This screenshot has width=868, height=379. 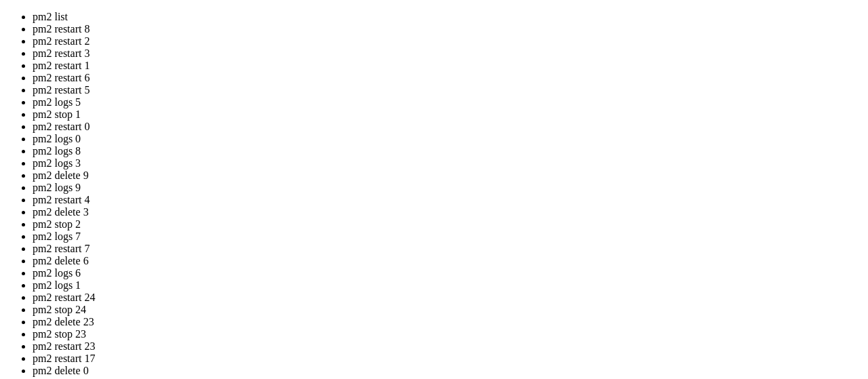 What do you see at coordinates (108, 158) in the screenshot?
I see `span: status` at bounding box center [108, 158].